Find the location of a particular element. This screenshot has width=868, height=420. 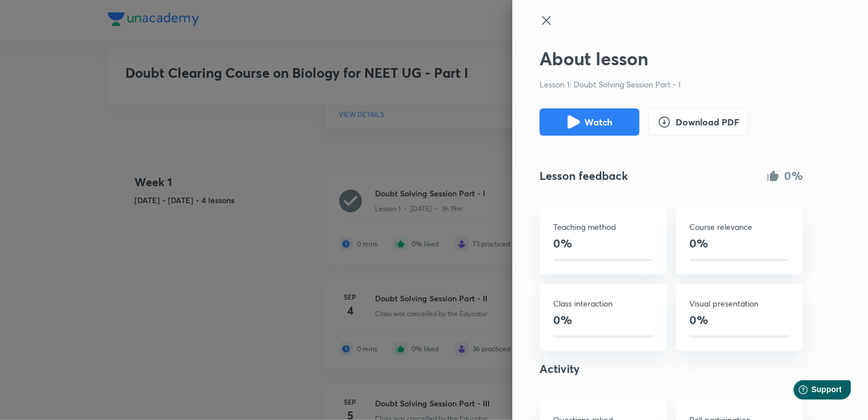

h4: Activity is located at coordinates (671, 369).